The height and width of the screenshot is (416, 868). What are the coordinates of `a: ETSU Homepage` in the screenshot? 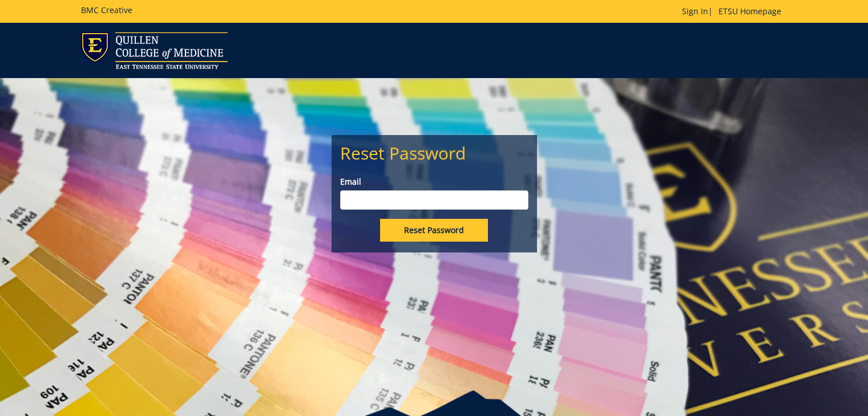 It's located at (750, 11).